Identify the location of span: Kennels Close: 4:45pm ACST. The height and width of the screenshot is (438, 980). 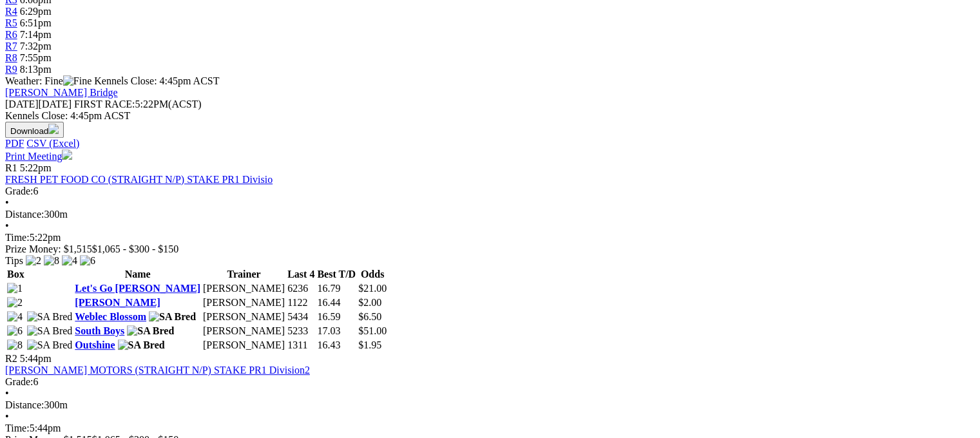
(157, 81).